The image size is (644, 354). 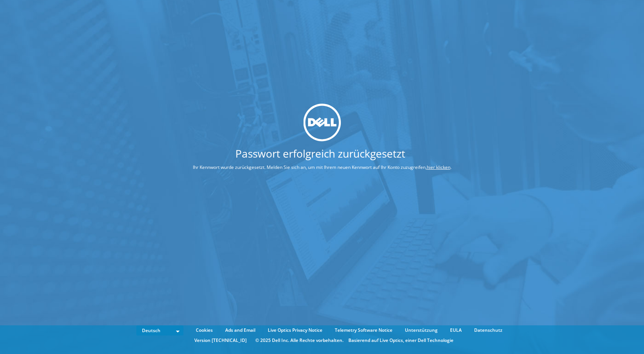 I want to click on a: Datenschutz, so click(x=487, y=330).